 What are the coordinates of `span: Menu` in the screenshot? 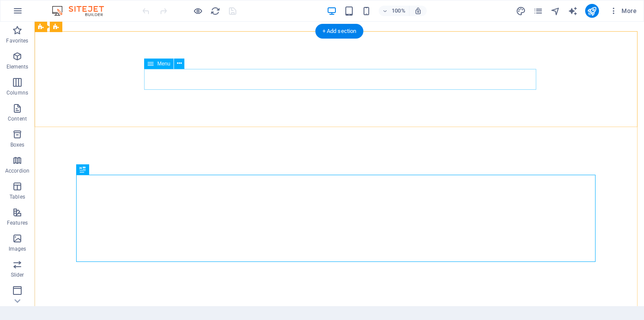 It's located at (164, 64).